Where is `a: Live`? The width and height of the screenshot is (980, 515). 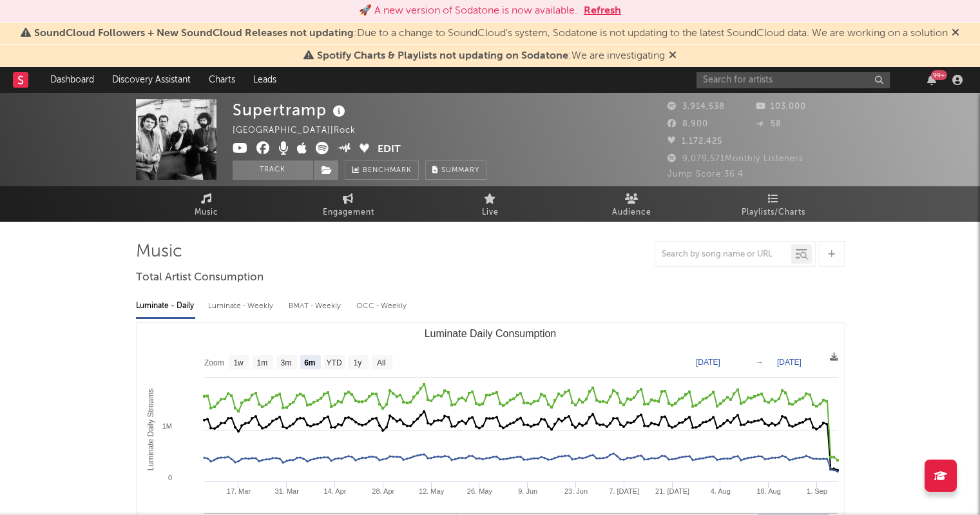 a: Live is located at coordinates (490, 204).